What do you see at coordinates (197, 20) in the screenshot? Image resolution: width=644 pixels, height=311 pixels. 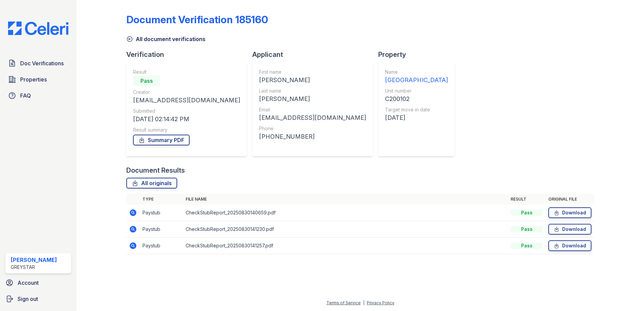 I see `div: Document Verification 185160` at bounding box center [197, 20].